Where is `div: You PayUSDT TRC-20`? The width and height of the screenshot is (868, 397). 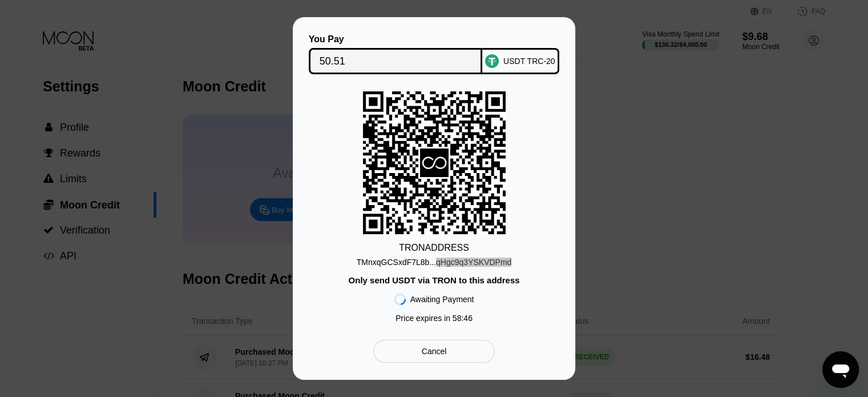
div: You PayUSDT TRC-20 is located at coordinates (434, 55).